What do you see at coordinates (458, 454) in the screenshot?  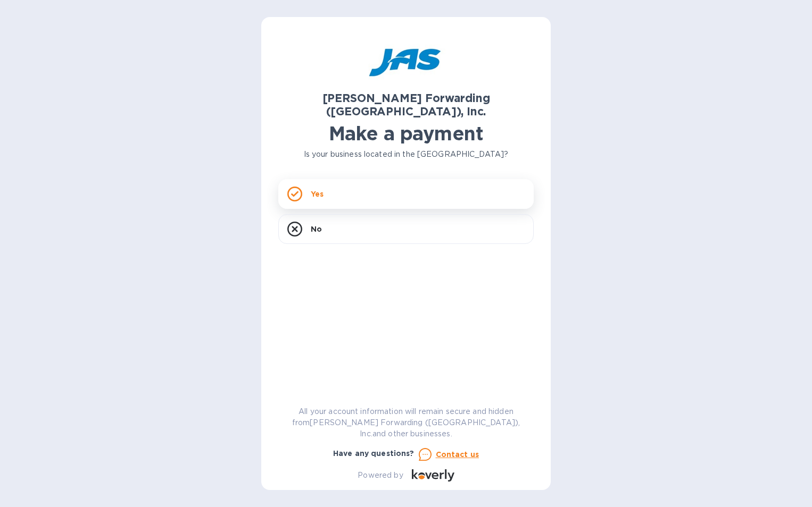 I see `u: Contact us` at bounding box center [458, 454].